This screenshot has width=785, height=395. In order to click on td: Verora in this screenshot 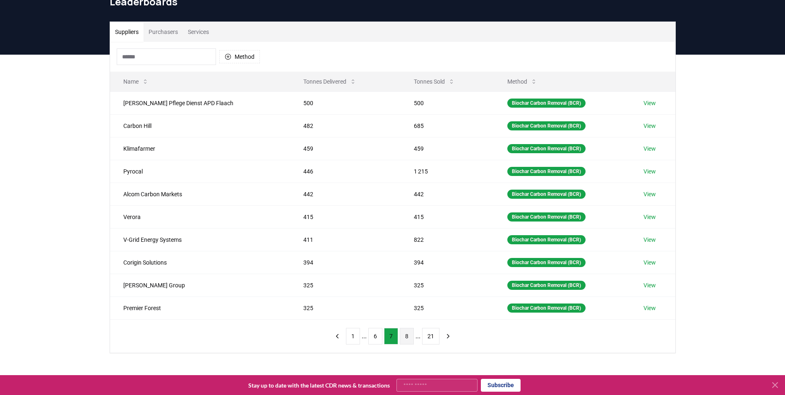, I will do `click(200, 217)`.